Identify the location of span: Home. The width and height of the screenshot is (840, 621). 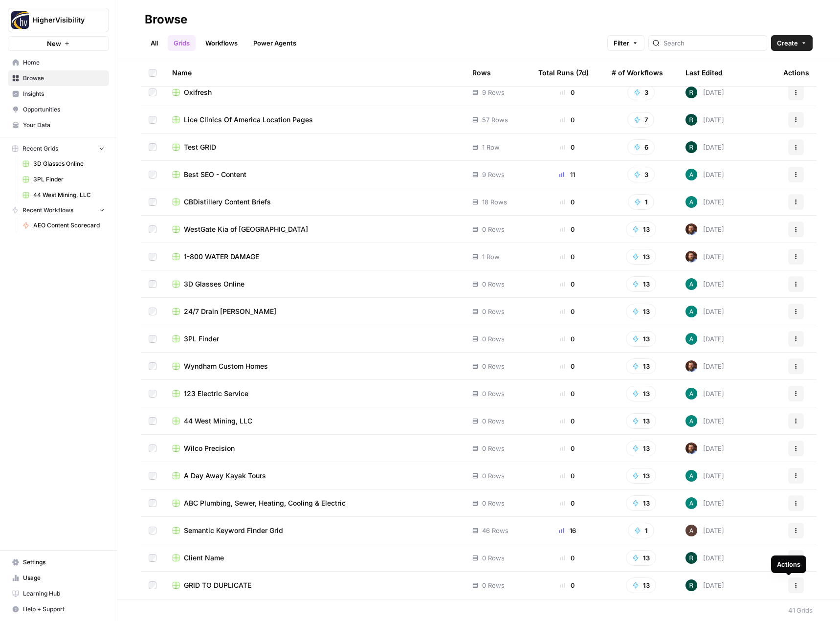
(64, 63).